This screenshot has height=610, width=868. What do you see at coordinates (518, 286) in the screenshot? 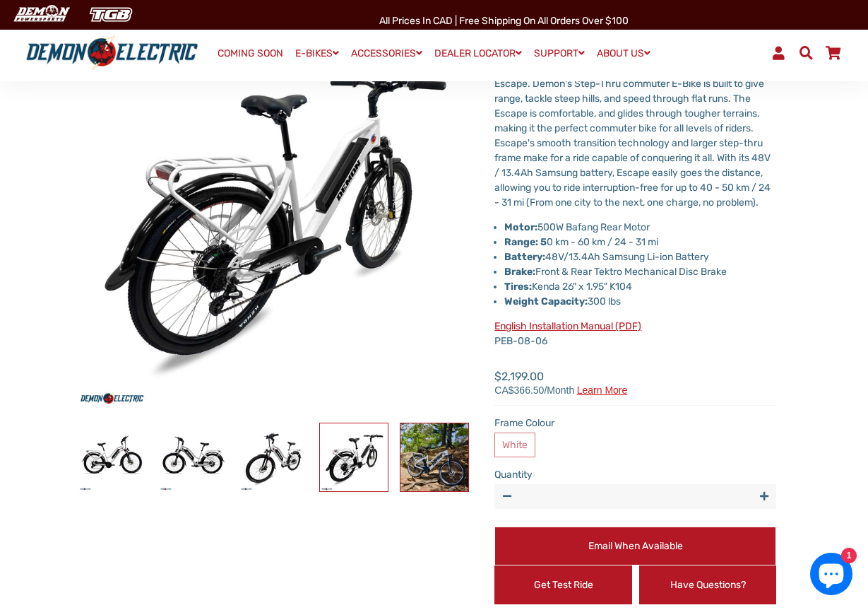
I see `strong: Tires:` at bounding box center [518, 286].